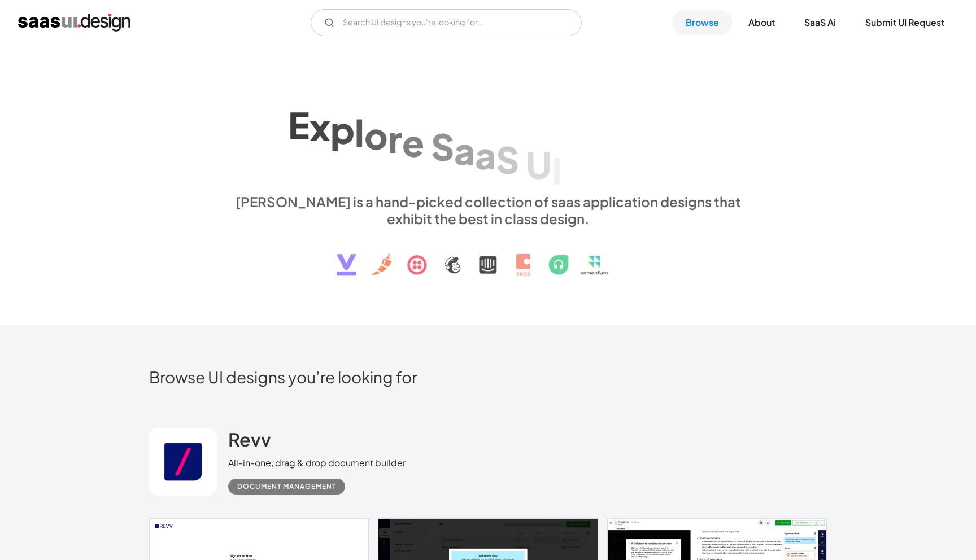 The height and width of the screenshot is (560, 976). I want to click on h2: Browse UI designs you’re looking for, so click(488, 377).